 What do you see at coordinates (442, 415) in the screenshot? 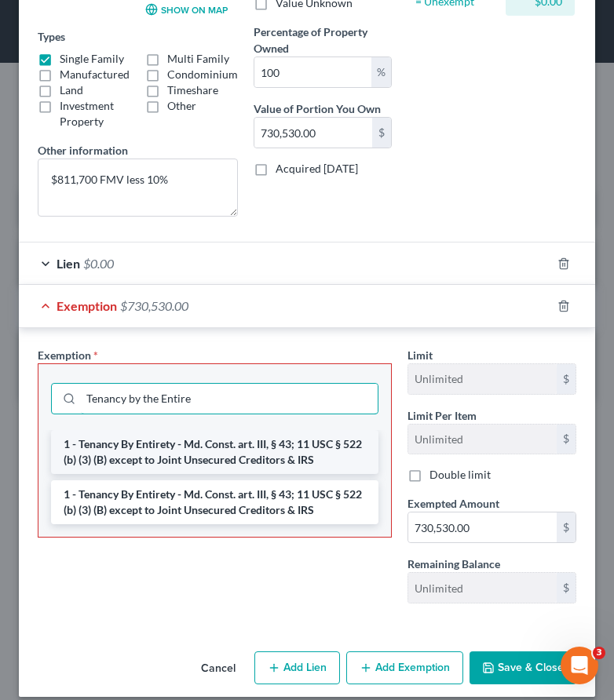
I see `label: Limit Per Item` at bounding box center [442, 415].